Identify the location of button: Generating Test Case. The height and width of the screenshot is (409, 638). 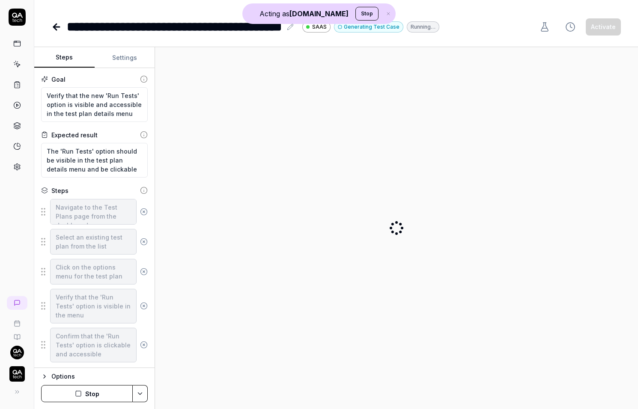
(368, 27).